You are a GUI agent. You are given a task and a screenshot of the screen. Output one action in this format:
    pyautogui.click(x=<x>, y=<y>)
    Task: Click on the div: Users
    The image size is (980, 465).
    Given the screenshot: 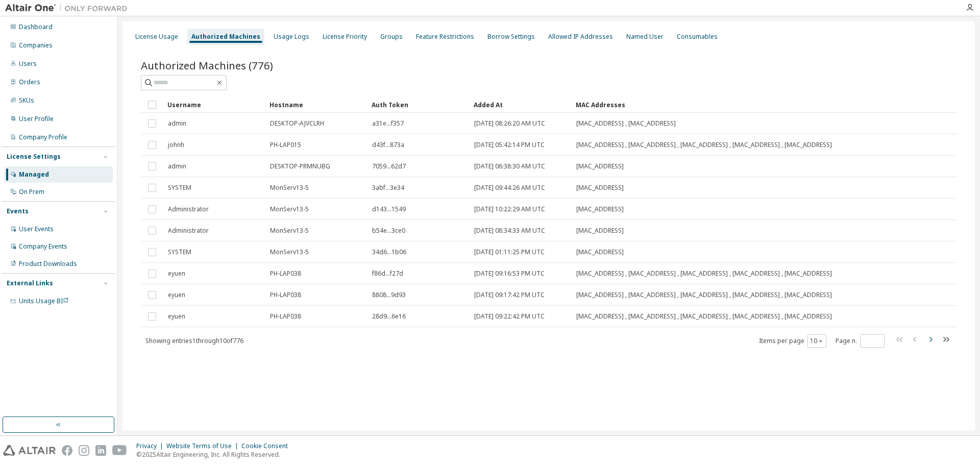 What is the action you would take?
    pyautogui.click(x=27, y=64)
    